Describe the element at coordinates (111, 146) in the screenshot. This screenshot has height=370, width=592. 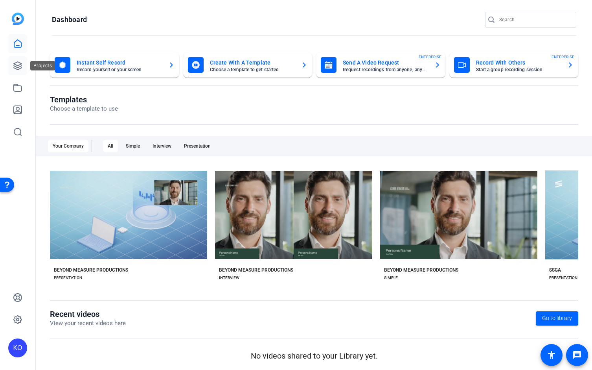
I see `div: All` at that location.